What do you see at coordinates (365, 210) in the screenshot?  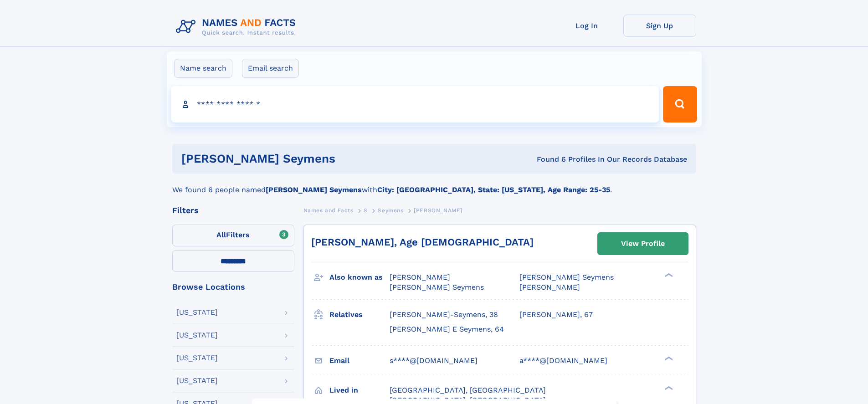 I see `a: S` at bounding box center [365, 210].